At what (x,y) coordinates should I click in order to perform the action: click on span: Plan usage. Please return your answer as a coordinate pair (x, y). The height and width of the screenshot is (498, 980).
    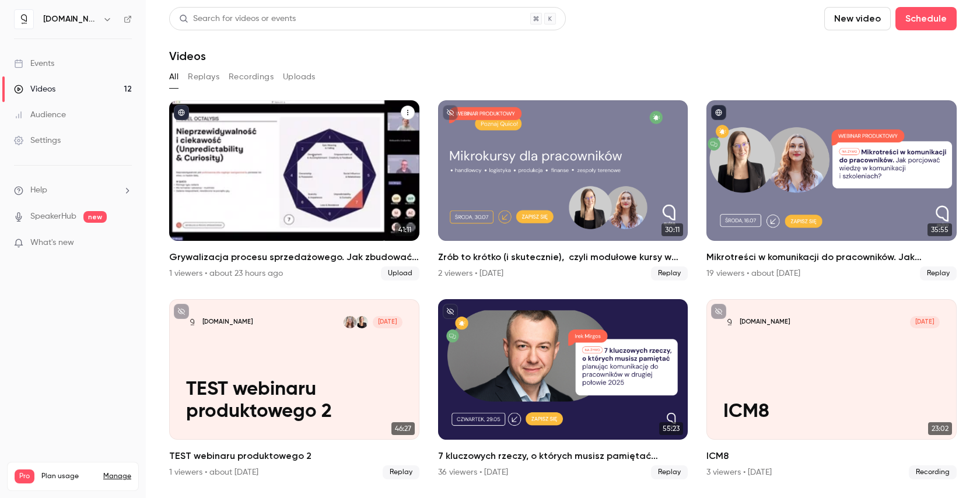
    Looking at the image, I should click on (69, 476).